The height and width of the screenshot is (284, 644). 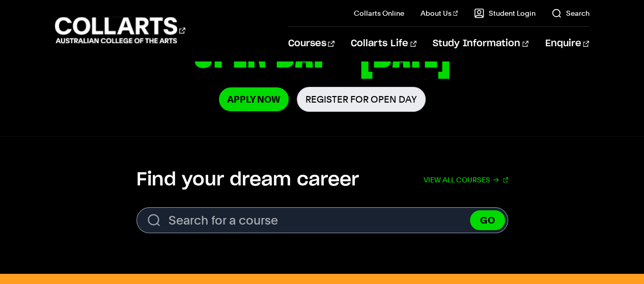 What do you see at coordinates (505, 13) in the screenshot?
I see `a: Student Login` at bounding box center [505, 13].